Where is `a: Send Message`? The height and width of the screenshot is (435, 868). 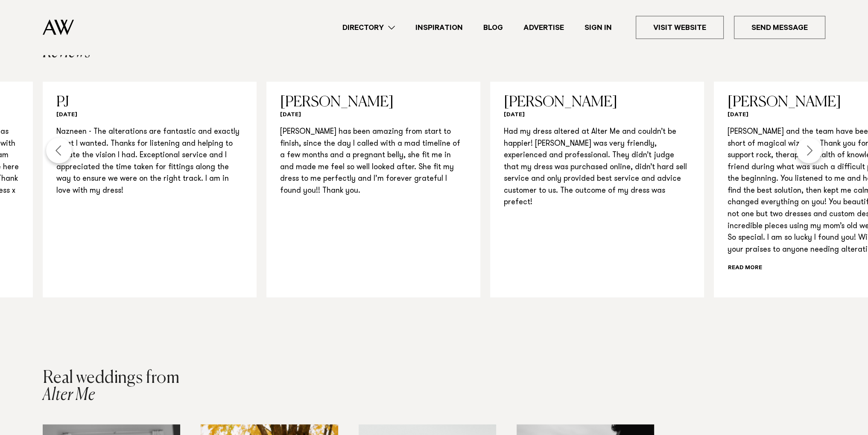
a: Send Message is located at coordinates (780, 27).